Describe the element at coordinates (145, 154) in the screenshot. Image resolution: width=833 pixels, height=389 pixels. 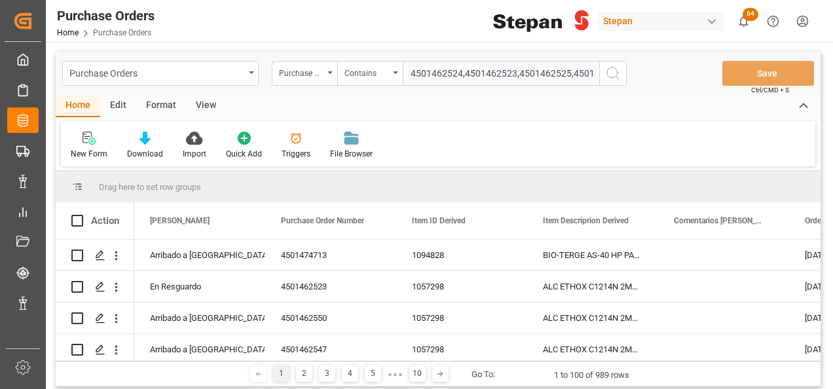
I see `div: Download` at that location.